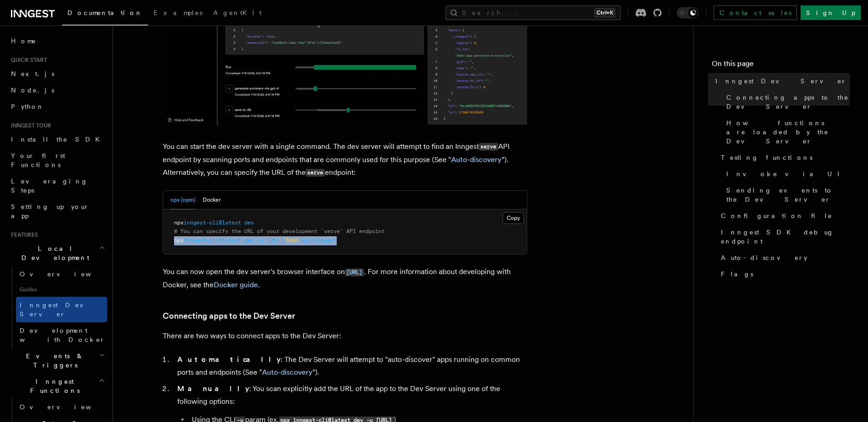  What do you see at coordinates (737, 274) in the screenshot?
I see `span: Flags` at bounding box center [737, 274].